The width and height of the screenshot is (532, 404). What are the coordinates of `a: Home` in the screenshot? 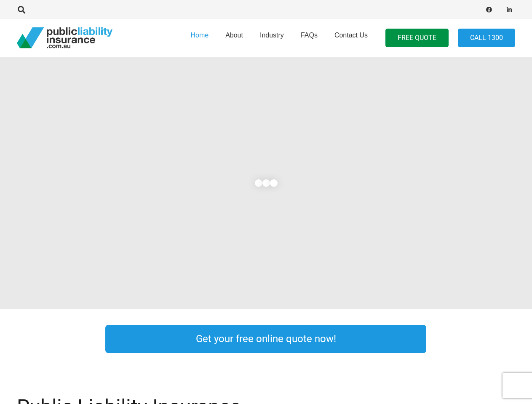 It's located at (199, 38).